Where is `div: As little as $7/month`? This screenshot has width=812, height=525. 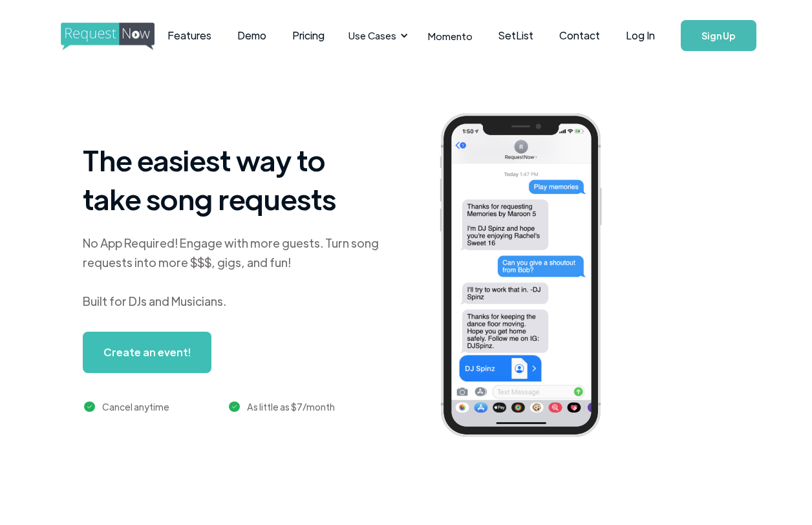
div: As little as $7/month is located at coordinates (291, 407).